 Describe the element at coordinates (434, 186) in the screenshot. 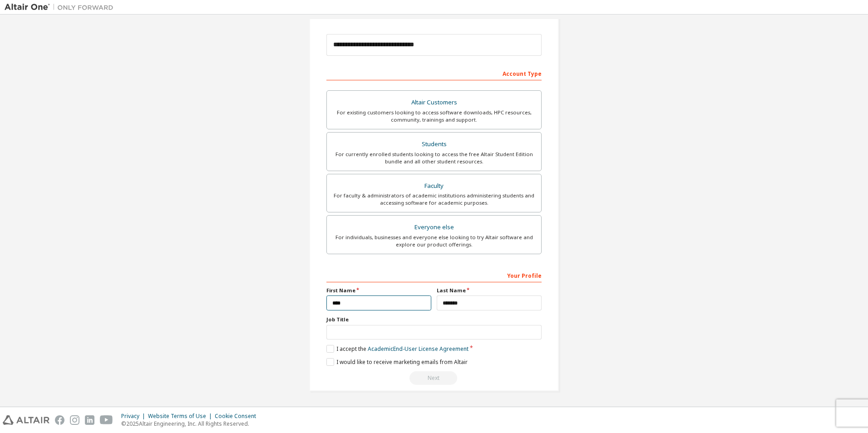

I see `div: Faculty` at that location.